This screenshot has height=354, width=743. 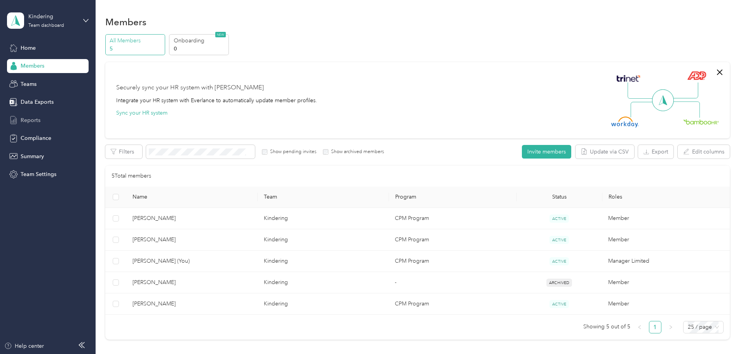 What do you see at coordinates (124, 152) in the screenshot?
I see `button: Filters` at bounding box center [124, 152].